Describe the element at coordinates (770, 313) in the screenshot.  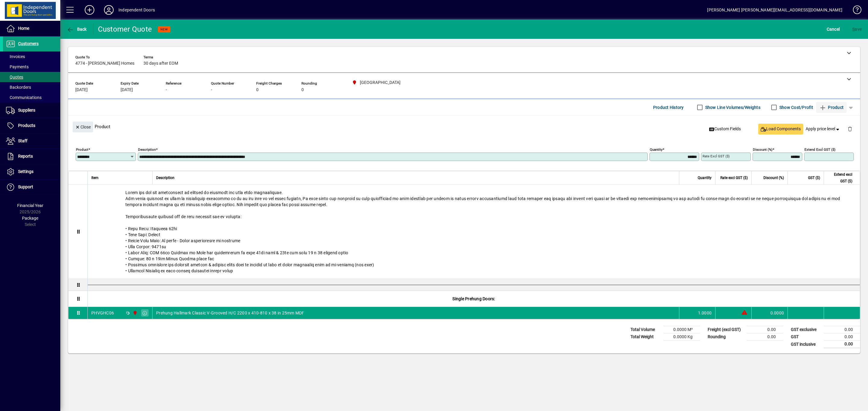
I see `td: 0.0000` at that location.